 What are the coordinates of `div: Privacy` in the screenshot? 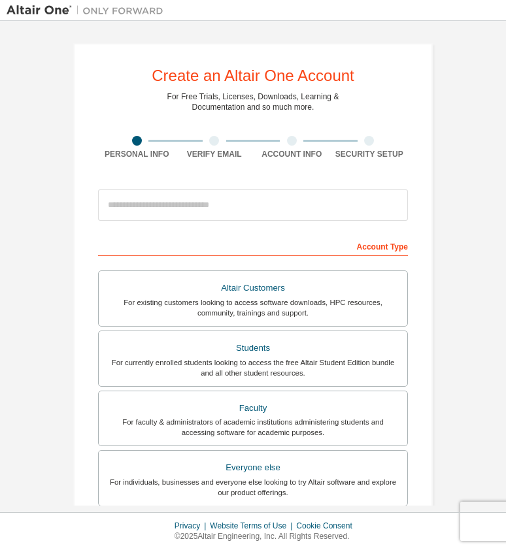 It's located at (192, 526).